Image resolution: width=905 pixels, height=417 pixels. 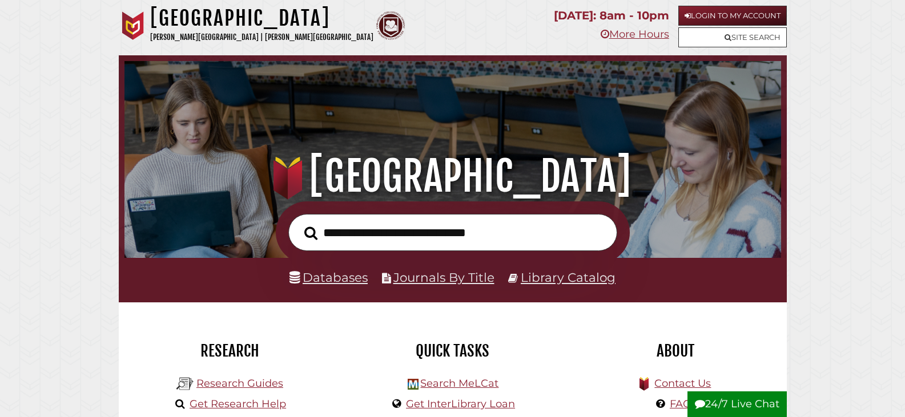 I want to click on h2: Quick Tasks, so click(x=453, y=351).